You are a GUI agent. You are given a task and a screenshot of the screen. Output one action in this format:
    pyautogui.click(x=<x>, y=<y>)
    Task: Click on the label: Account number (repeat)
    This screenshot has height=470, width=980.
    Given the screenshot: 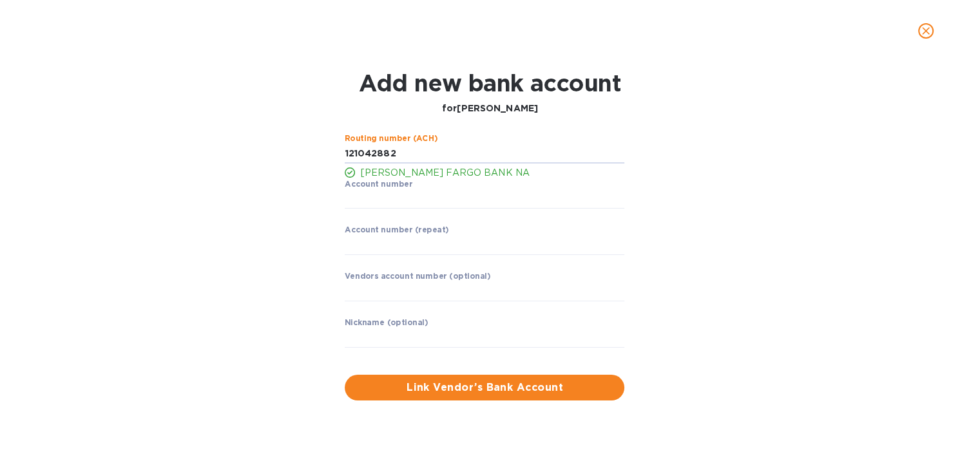 What is the action you would take?
    pyautogui.click(x=397, y=231)
    